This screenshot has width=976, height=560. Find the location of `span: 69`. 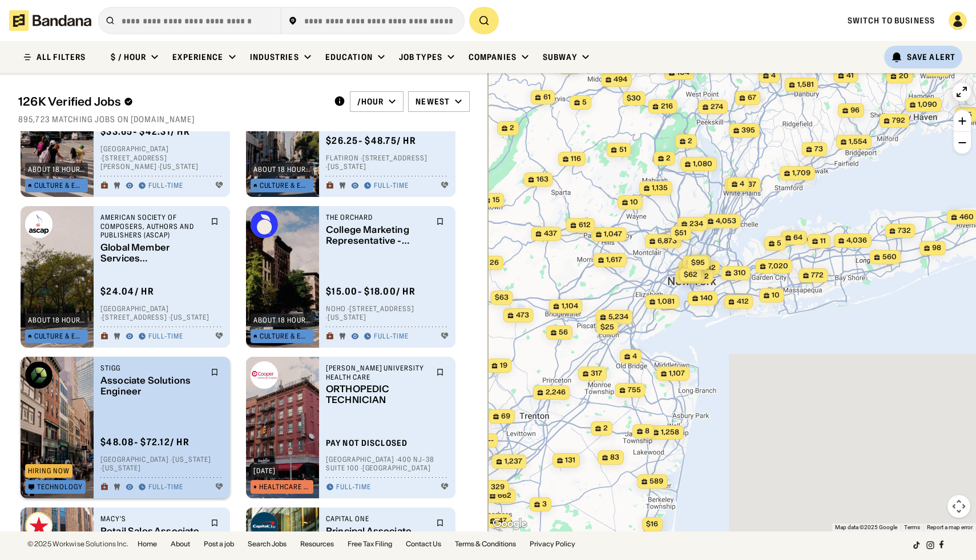

span: 69 is located at coordinates (506, 415).